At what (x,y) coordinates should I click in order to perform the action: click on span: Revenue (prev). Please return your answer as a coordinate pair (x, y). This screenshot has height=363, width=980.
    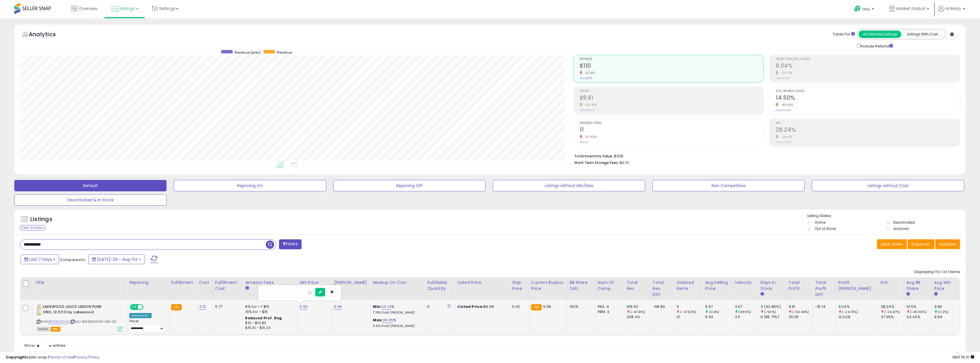
    Looking at the image, I should click on (248, 52).